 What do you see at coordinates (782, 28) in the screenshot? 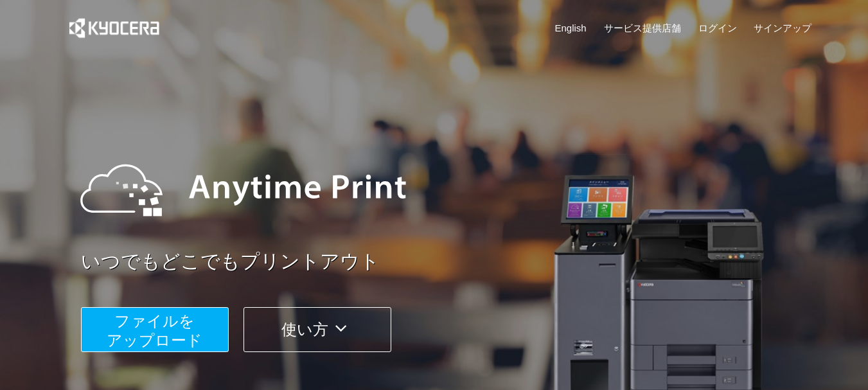
I see `a: サインアップ` at bounding box center [782, 28].